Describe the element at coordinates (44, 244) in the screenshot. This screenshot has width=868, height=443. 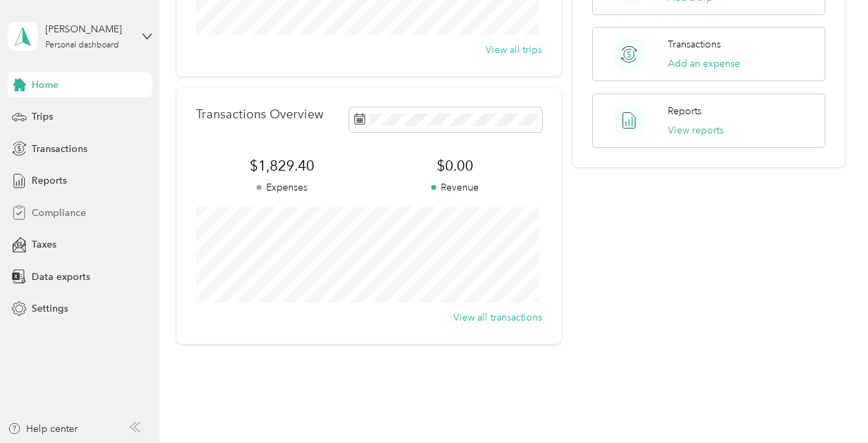
I see `span: Taxes` at that location.